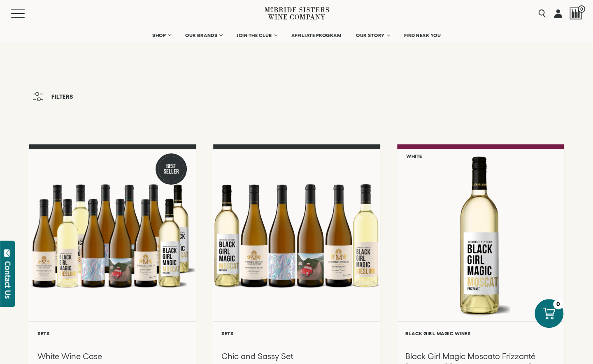 This screenshot has height=364, width=593. I want to click on span: 0, so click(581, 9).